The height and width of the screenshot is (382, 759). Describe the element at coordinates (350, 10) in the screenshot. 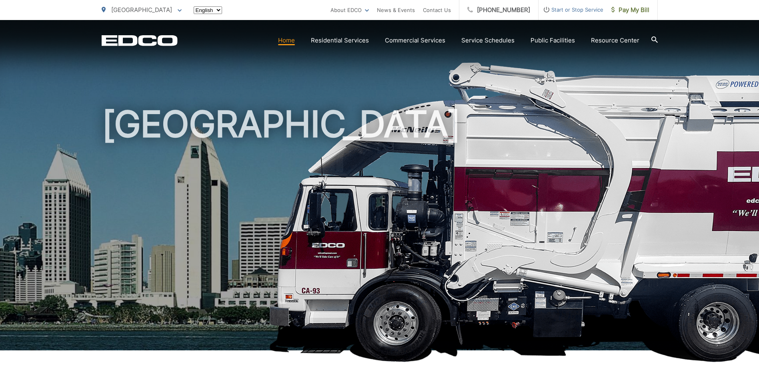

I see `a: About EDCO` at that location.